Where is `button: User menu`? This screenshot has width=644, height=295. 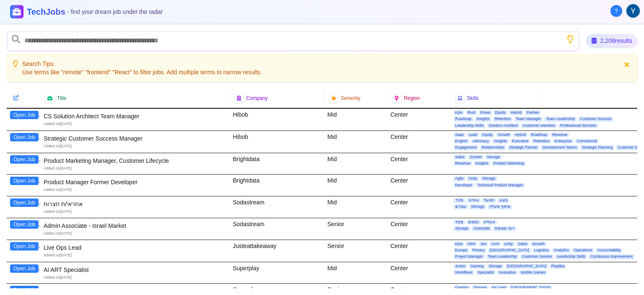
button: User menu is located at coordinates (633, 11).